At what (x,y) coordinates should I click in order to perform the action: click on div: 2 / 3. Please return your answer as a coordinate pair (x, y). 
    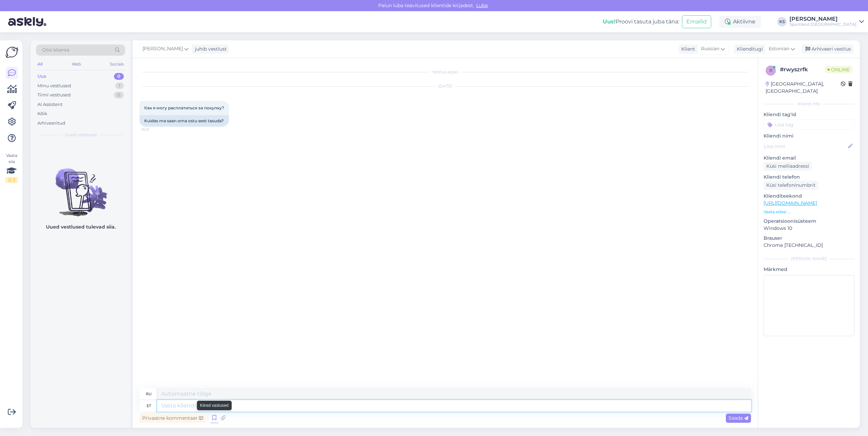
    Looking at the image, I should click on (12, 180).